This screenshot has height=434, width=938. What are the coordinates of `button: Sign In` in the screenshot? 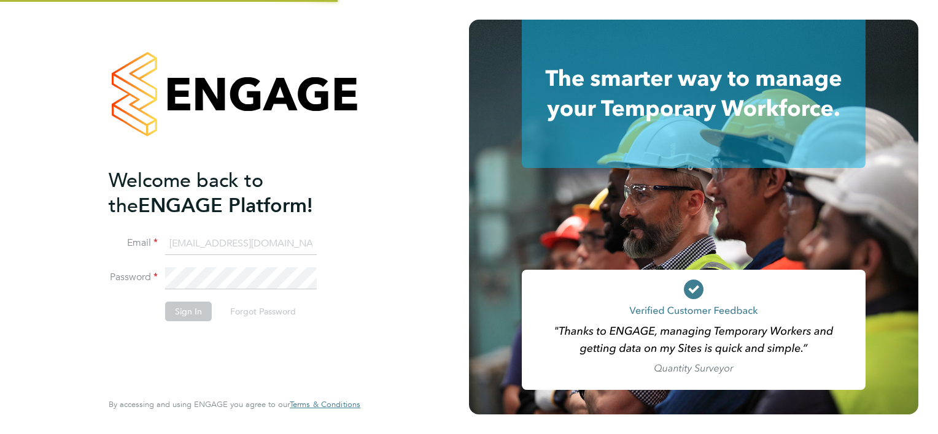 It's located at (188, 312).